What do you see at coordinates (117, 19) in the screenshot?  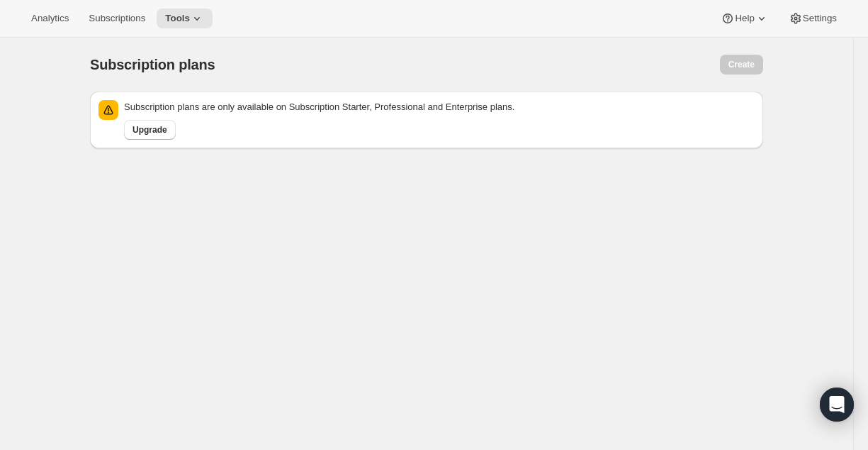 I see `button: Subscriptions` at bounding box center [117, 19].